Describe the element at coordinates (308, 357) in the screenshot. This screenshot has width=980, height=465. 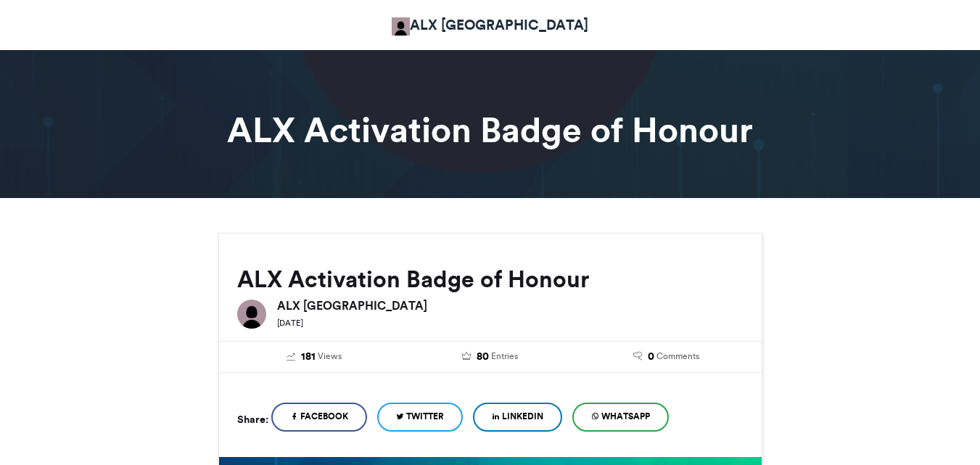
I see `span: 181` at that location.